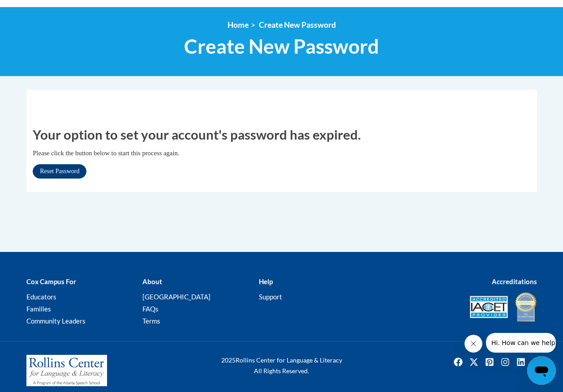 The height and width of the screenshot is (392, 563). Describe the element at coordinates (60, 171) in the screenshot. I see `a: Reset Password` at that location.